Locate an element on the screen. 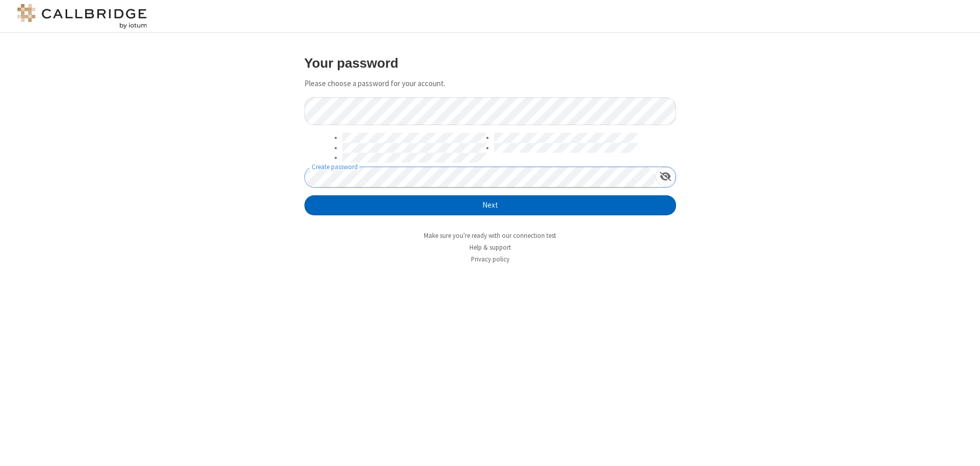 The width and height of the screenshot is (980, 466). a: Privacy policy is located at coordinates (490, 259).